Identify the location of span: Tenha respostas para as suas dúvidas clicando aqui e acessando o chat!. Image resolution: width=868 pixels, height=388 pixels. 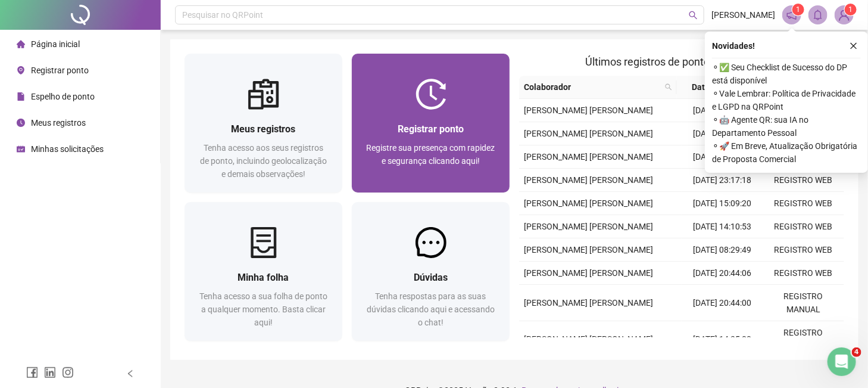
(431, 310).